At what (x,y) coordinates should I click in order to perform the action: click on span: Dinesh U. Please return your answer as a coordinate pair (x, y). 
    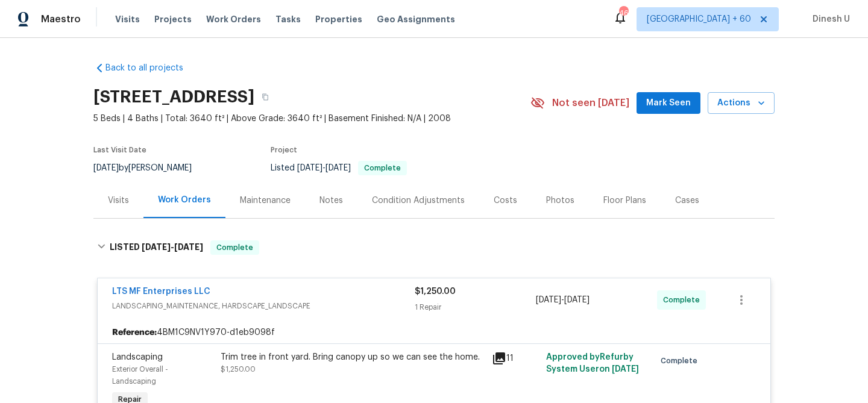
    Looking at the image, I should click on (829, 19).